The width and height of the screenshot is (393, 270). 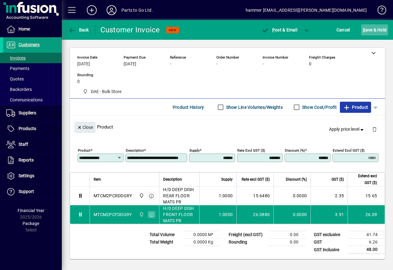 I want to click on app-page-header-button: Close, so click(x=85, y=127).